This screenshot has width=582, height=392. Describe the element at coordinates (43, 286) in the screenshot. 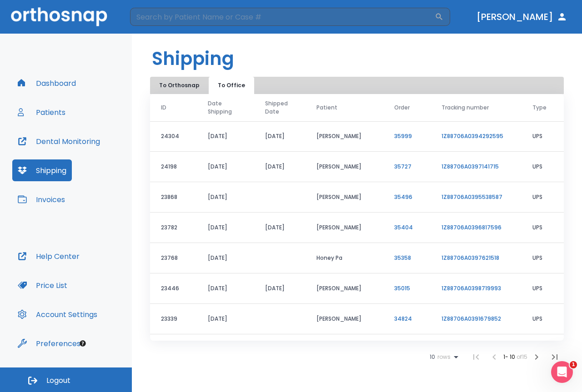

I see `a: Price List` at that location.